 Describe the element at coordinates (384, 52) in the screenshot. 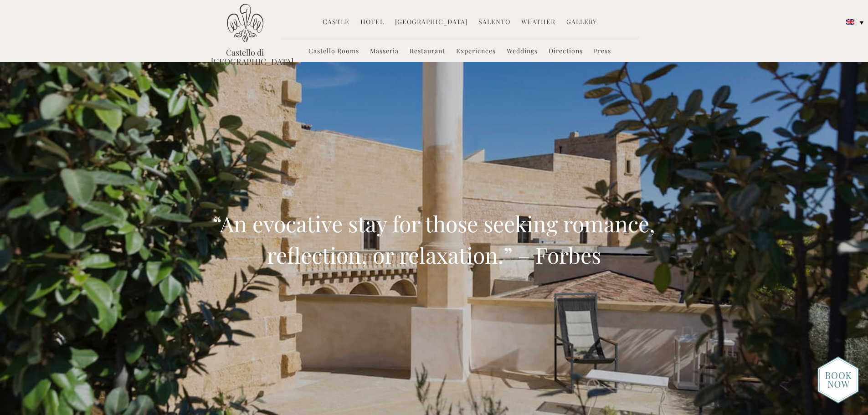

I see `a: Masseria` at that location.